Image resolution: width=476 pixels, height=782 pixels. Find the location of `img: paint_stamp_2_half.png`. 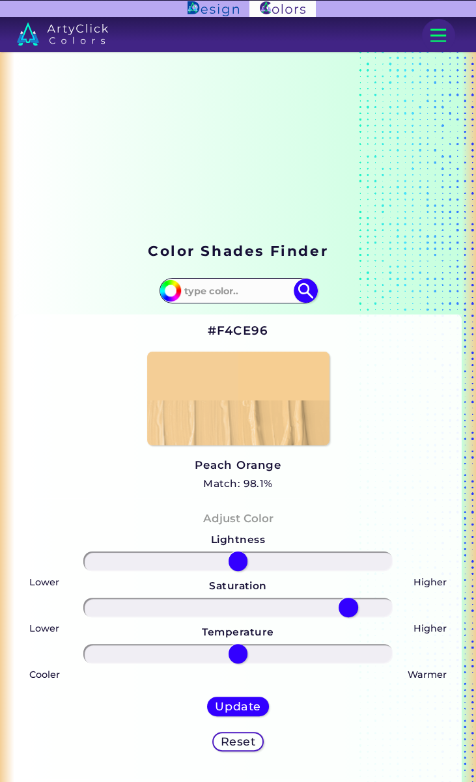

img: paint_stamp_2_half.png is located at coordinates (238, 398).